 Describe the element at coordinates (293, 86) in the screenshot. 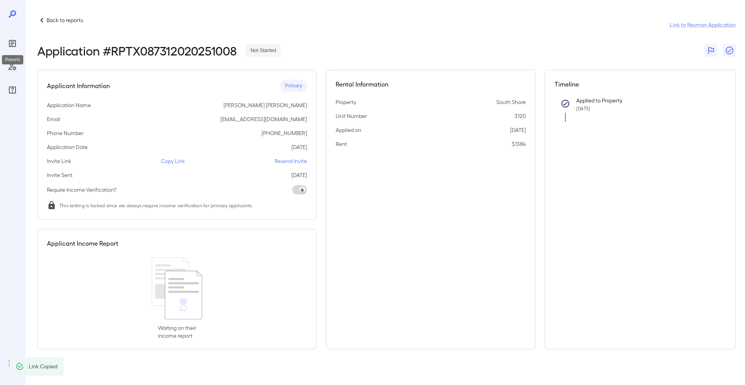

I see `span: Primary` at that location.